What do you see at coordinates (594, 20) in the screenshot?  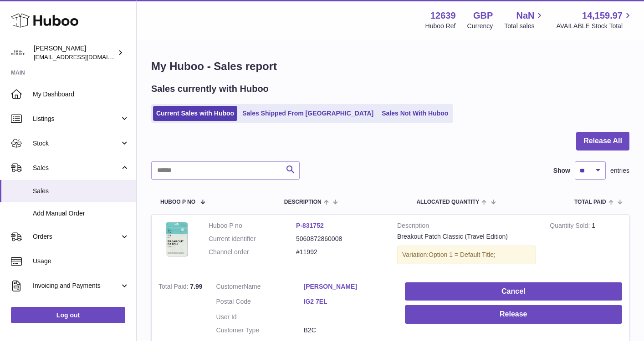 I see `a: 14,159.97 AVAILABLE Stock Total` at bounding box center [594, 20].